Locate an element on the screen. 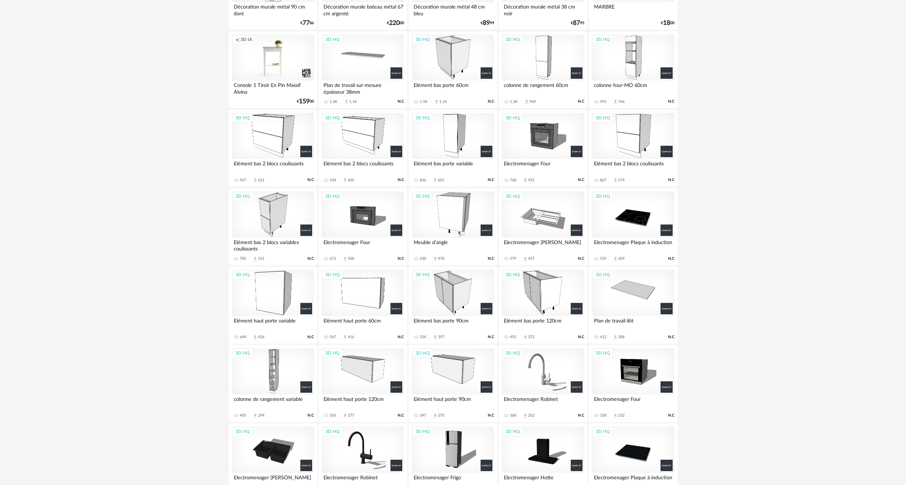  div: 630 is located at coordinates (423, 259).